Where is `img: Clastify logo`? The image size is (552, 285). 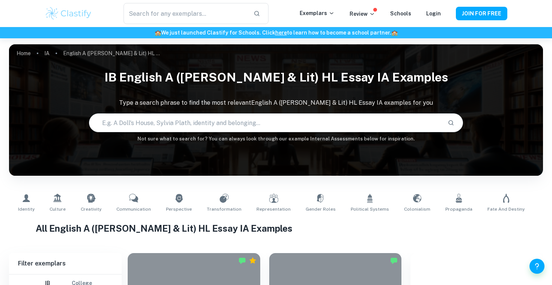
img: Clastify logo is located at coordinates (68, 14).